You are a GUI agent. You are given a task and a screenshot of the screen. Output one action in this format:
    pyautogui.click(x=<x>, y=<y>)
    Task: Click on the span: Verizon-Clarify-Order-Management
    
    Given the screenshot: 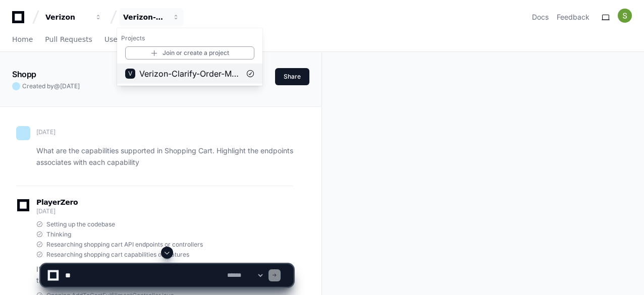 What is the action you would take?
    pyautogui.click(x=190, y=74)
    